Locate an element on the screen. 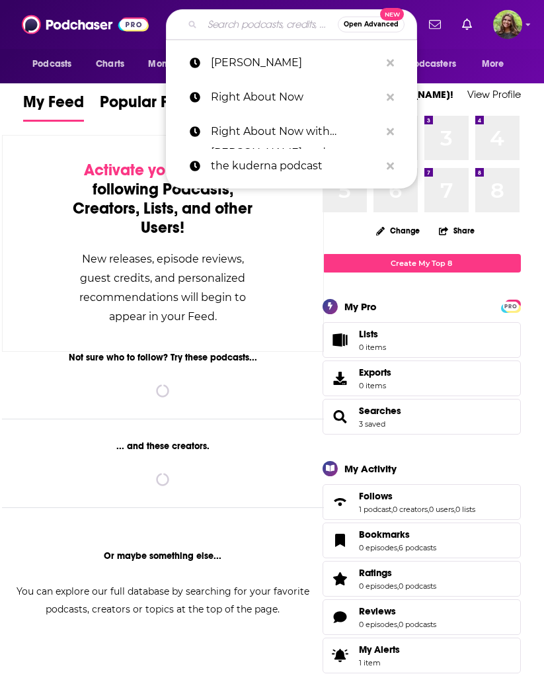 The width and height of the screenshot is (544, 676). span: 1 item is located at coordinates (380, 663).